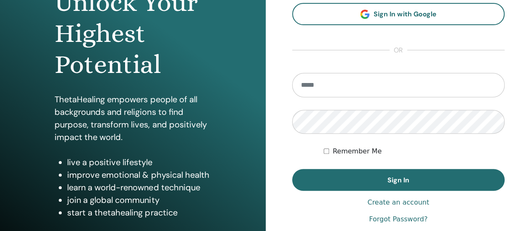 This screenshot has width=531, height=231. Describe the element at coordinates (398, 203) in the screenshot. I see `a: Create an account` at that location.